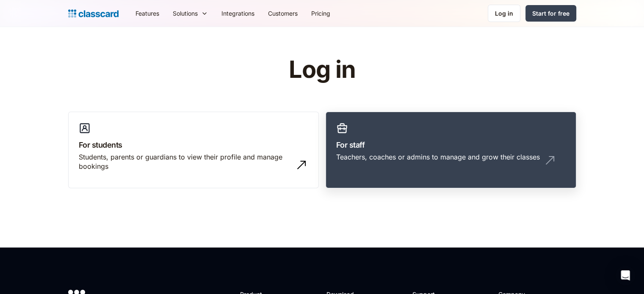 This screenshot has height=294, width=644. What do you see at coordinates (451, 150) in the screenshot?
I see `a: For staffTeachers, coaches or admins to manage and grow their classes` at bounding box center [451, 150].